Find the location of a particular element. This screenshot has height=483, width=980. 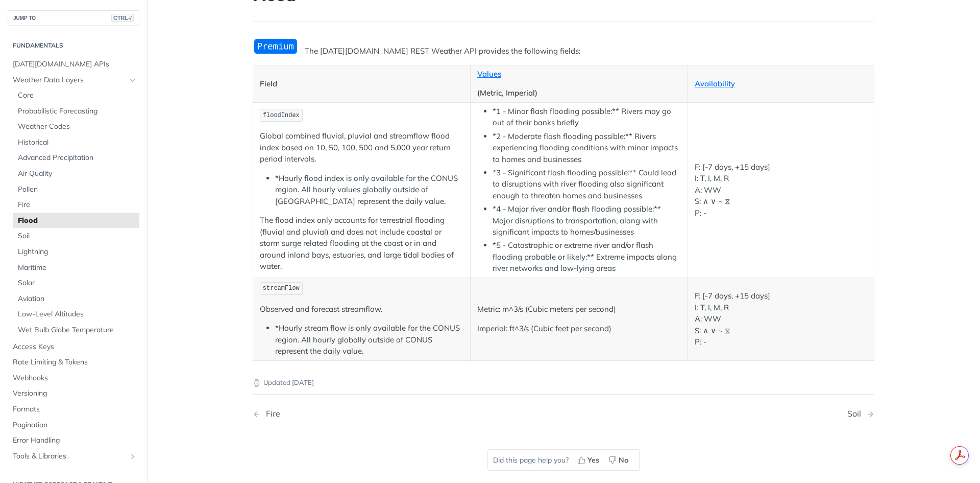

span: Wet Bulb Globe Temperature is located at coordinates (77, 330).